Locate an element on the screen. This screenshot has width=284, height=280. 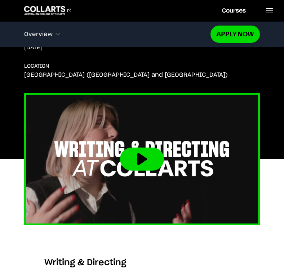
h2: Writing & Directing is located at coordinates (85, 263).